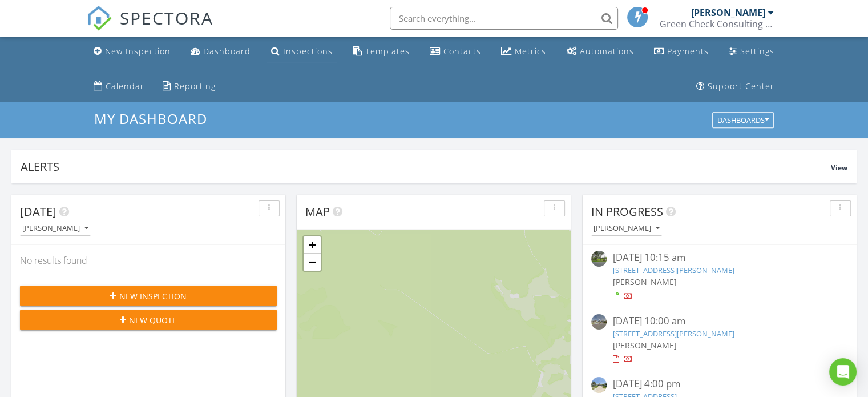 The width and height of the screenshot is (868, 397). What do you see at coordinates (312, 245) in the screenshot?
I see `a: Zoom in` at bounding box center [312, 245].